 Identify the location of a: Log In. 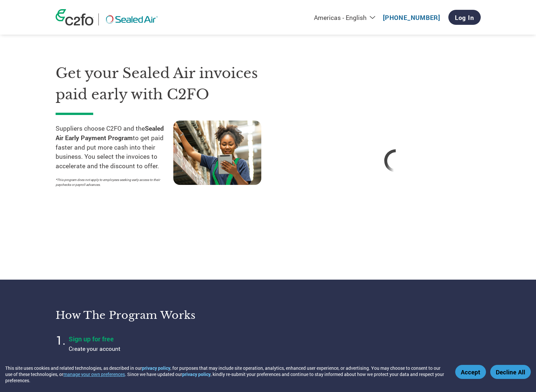
(464, 17).